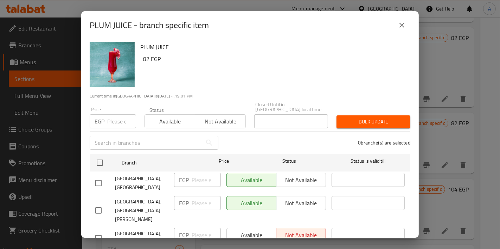 Image resolution: width=500 pixels, height=249 pixels. What do you see at coordinates (373, 122) in the screenshot?
I see `span: Bulk update` at bounding box center [373, 122].